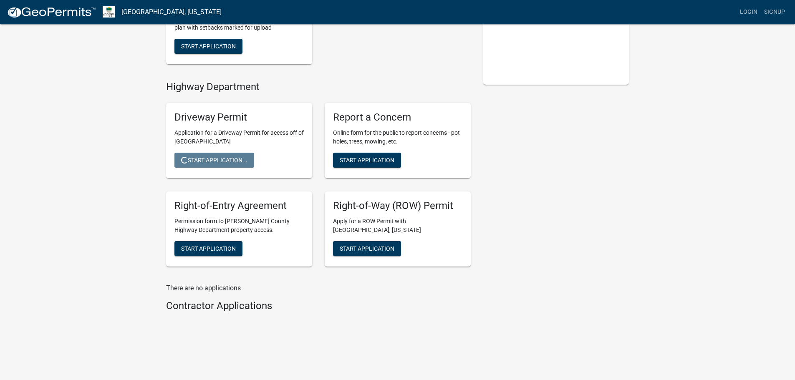 The image size is (795, 380). Describe the element at coordinates (239, 206) in the screenshot. I see `h5: Right-of-Entry Agreement` at that location.